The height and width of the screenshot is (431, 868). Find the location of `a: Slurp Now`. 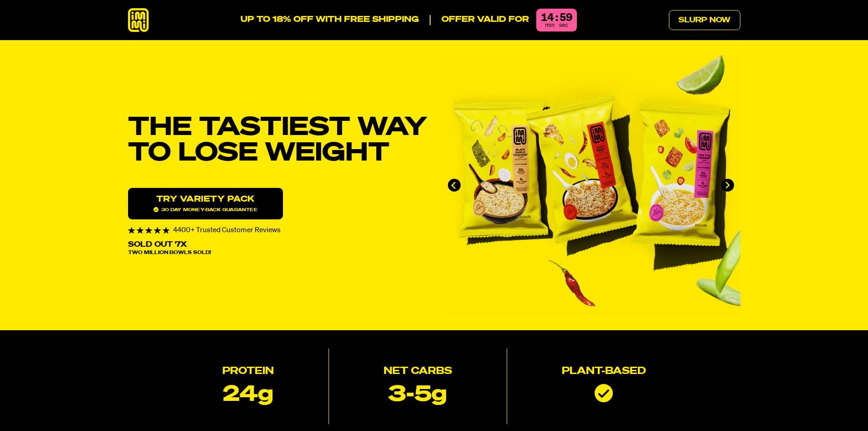

a: Slurp Now is located at coordinates (705, 20).